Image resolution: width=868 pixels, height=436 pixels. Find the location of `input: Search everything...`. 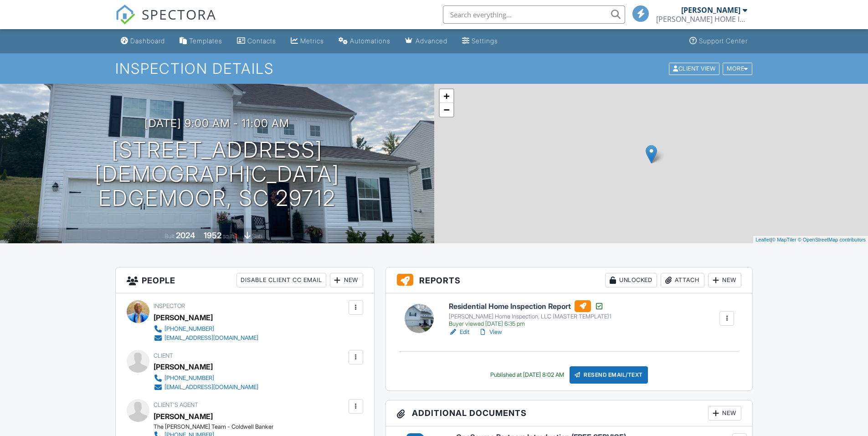

input: Search everything... is located at coordinates (534, 15).